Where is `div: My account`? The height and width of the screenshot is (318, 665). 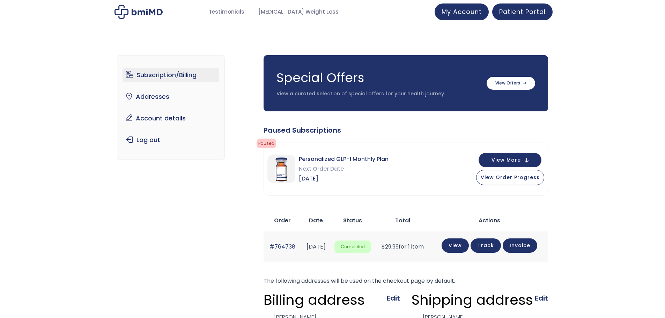 div: My account is located at coordinates (139, 12).